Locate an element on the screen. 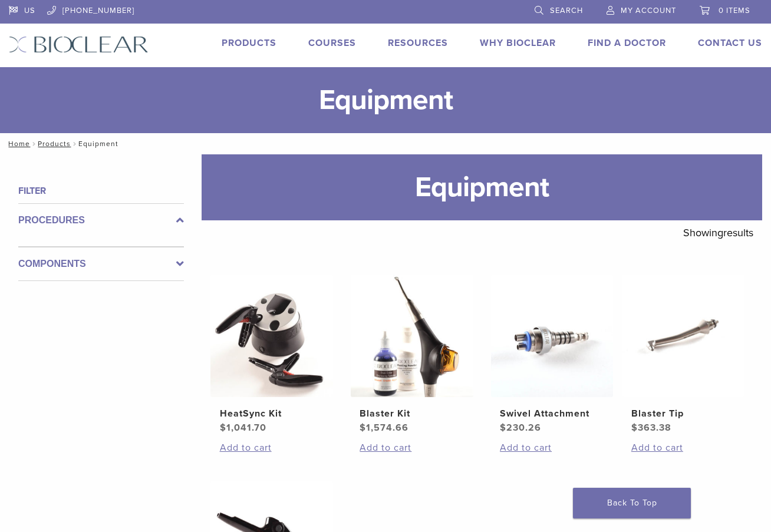 The image size is (771, 532). img: Blaster Kit is located at coordinates (412, 336).